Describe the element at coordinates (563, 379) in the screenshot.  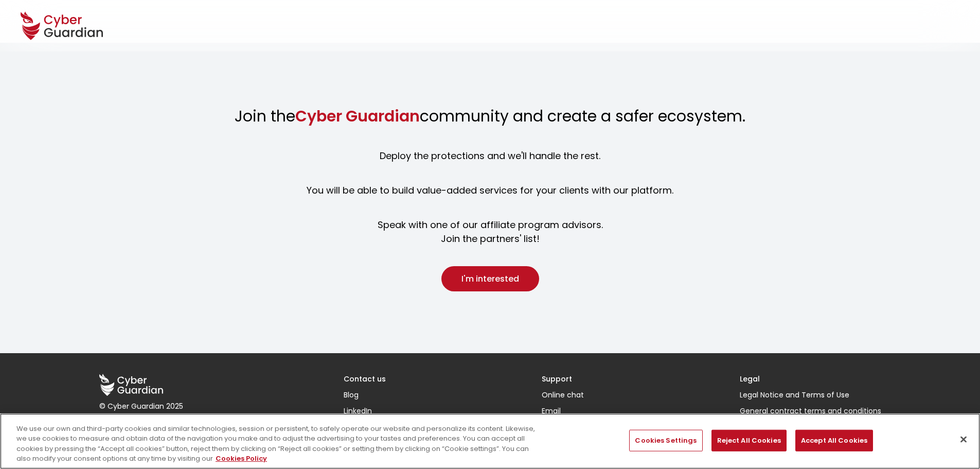
I see `h3: Support` at that location.